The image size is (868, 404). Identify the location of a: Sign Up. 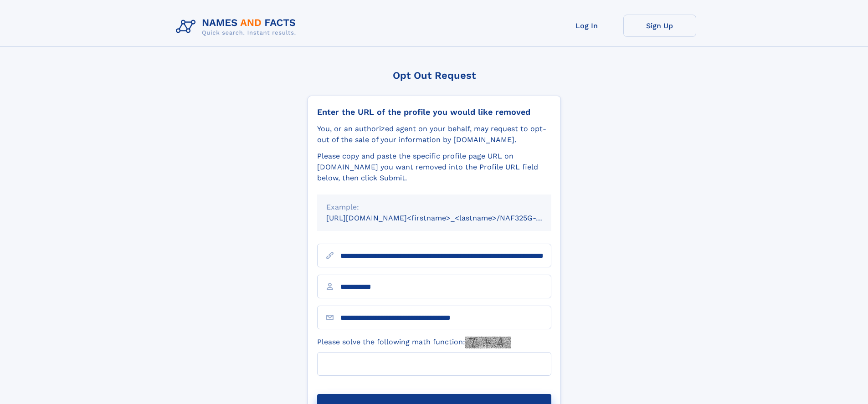
(660, 26).